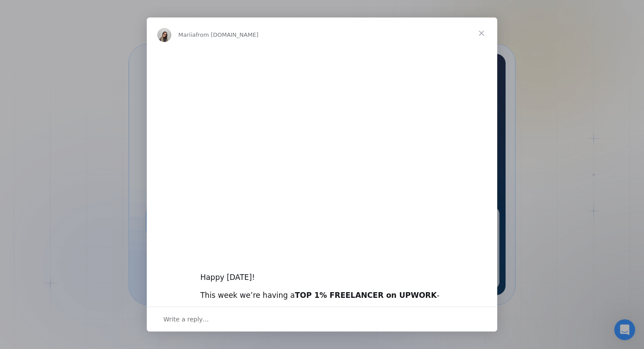  I want to click on span: Write a reply…, so click(186, 320).